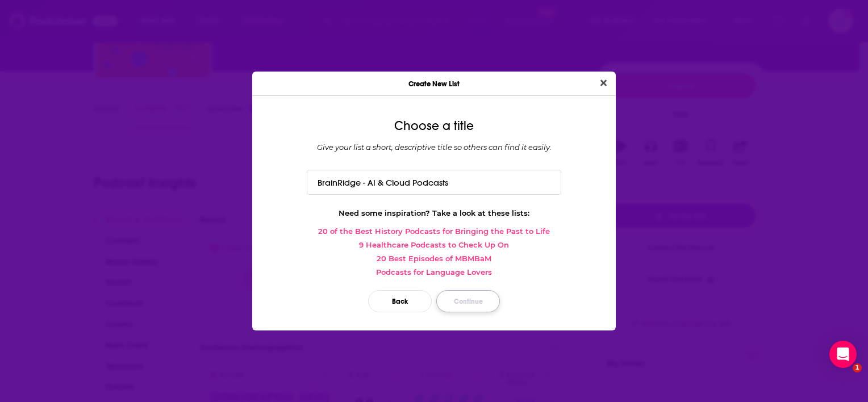  Describe the element at coordinates (434, 182) in the screenshot. I see `input: Top True Crime podcasts of 2020...` at that location.